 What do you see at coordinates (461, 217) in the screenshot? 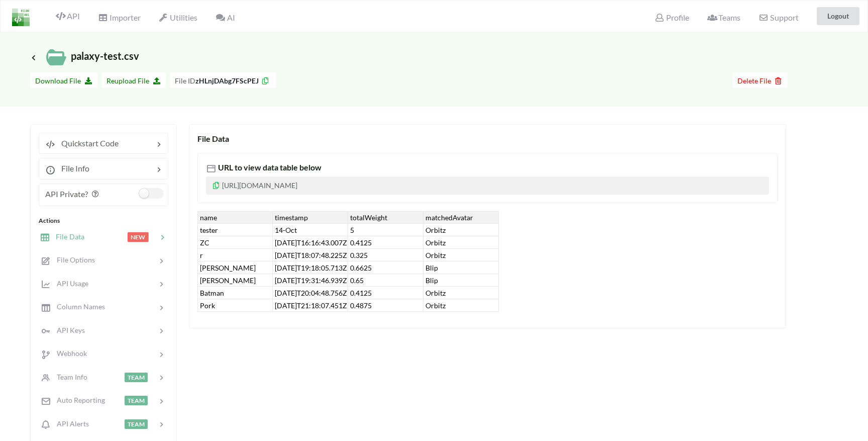
I see `div: matchedAvatar` at bounding box center [461, 217].